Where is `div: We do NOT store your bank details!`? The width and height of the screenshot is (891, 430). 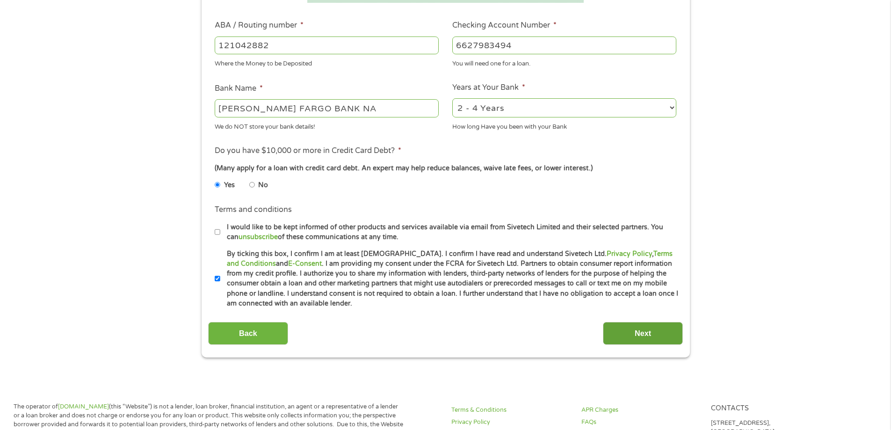
div: We do NOT store your bank details! is located at coordinates (326, 125).